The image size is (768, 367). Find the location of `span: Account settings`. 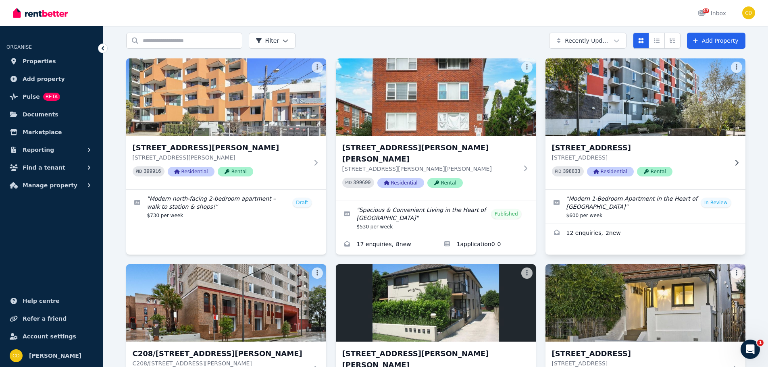

span: Account settings is located at coordinates (49, 336).